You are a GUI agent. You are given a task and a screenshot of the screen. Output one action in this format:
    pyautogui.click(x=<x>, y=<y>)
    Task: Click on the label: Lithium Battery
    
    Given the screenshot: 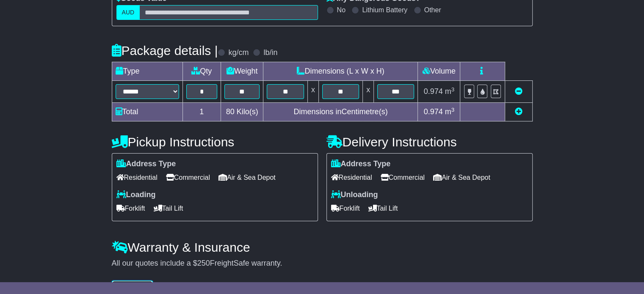 What is the action you would take?
    pyautogui.click(x=385, y=10)
    